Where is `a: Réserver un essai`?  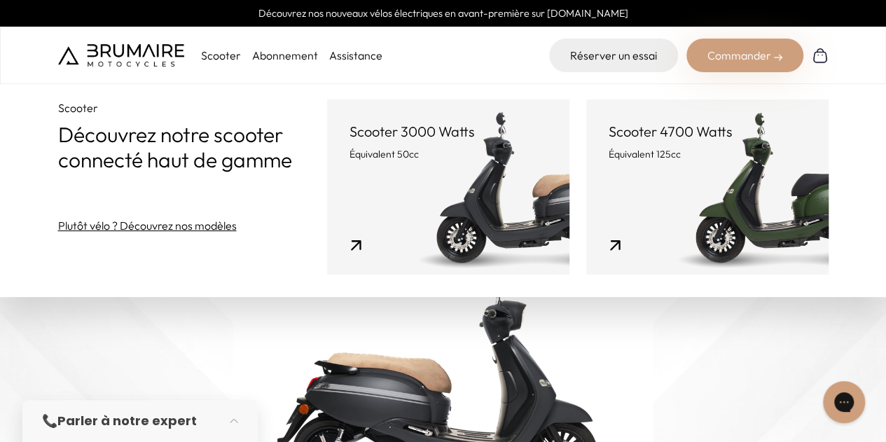
a: Réserver un essai is located at coordinates (614, 55).